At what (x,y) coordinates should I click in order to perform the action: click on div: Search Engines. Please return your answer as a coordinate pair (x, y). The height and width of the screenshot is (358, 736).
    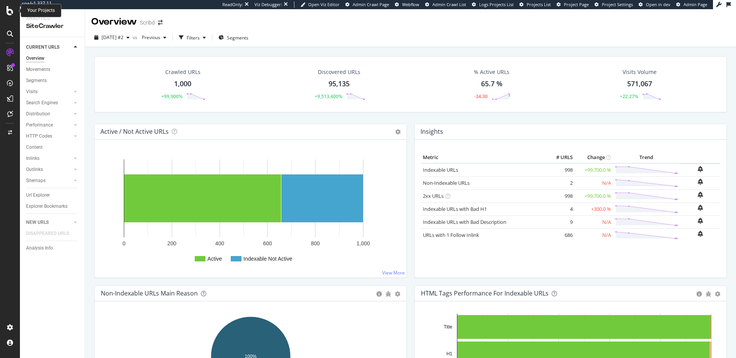
    Looking at the image, I should click on (42, 103).